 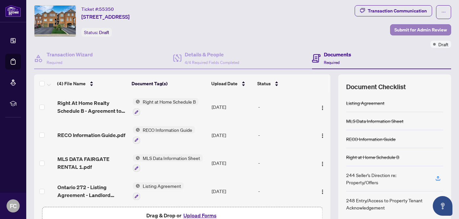 What do you see at coordinates (337, 54) in the screenshot?
I see `h4: Documents` at bounding box center [337, 54].